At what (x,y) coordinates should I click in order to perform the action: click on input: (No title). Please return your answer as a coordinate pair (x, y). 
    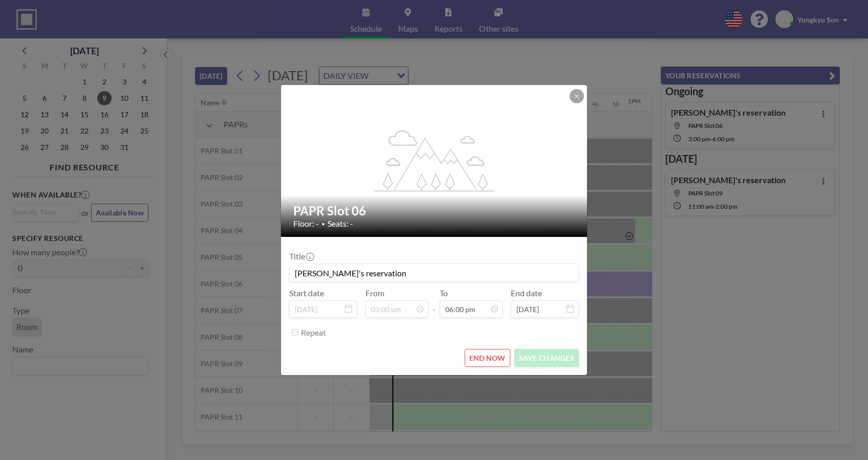
    Looking at the image, I should click on (434, 272).